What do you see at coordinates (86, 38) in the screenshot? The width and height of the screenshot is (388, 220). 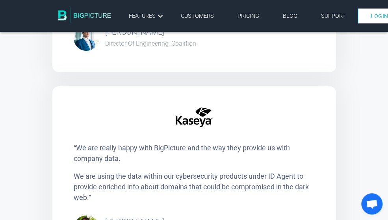 I see `img: coalition-tiago.jpeg` at bounding box center [86, 38].